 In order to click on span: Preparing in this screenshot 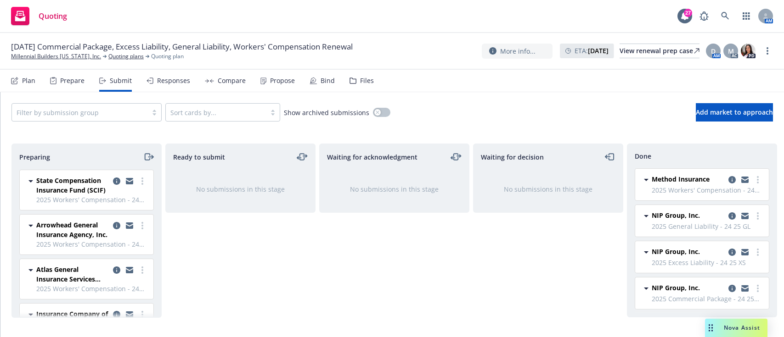, I will do `click(34, 157)`.